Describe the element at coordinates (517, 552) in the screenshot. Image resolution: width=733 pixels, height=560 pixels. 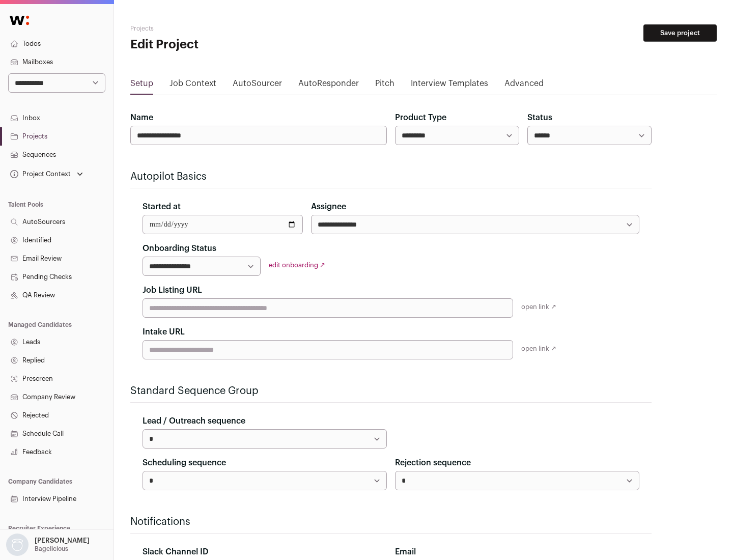
I see `div: Email` at that location.